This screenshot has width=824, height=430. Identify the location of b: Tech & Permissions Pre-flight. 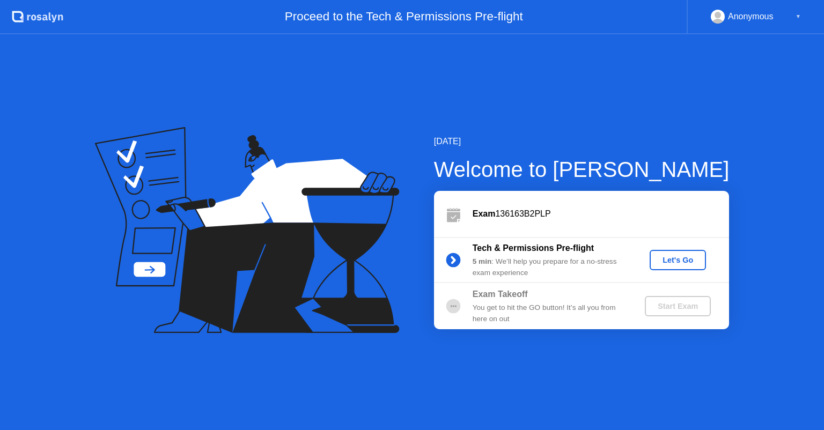
(533, 248).